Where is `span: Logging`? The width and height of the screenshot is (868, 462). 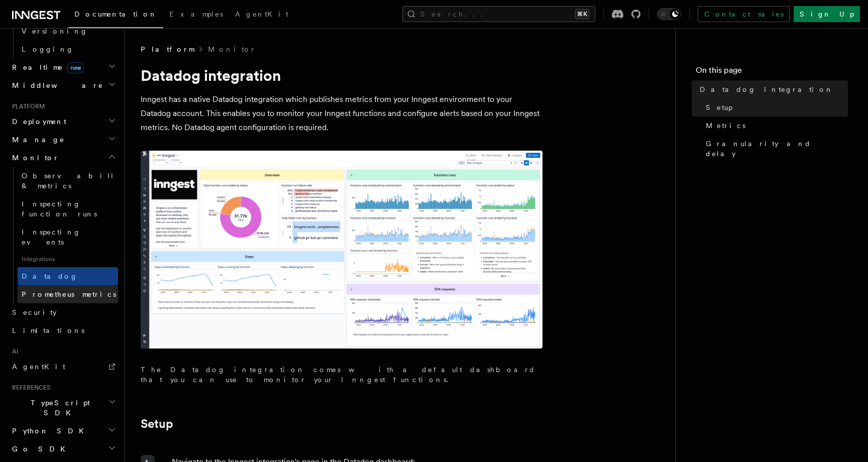 span: Logging is located at coordinates (47, 49).